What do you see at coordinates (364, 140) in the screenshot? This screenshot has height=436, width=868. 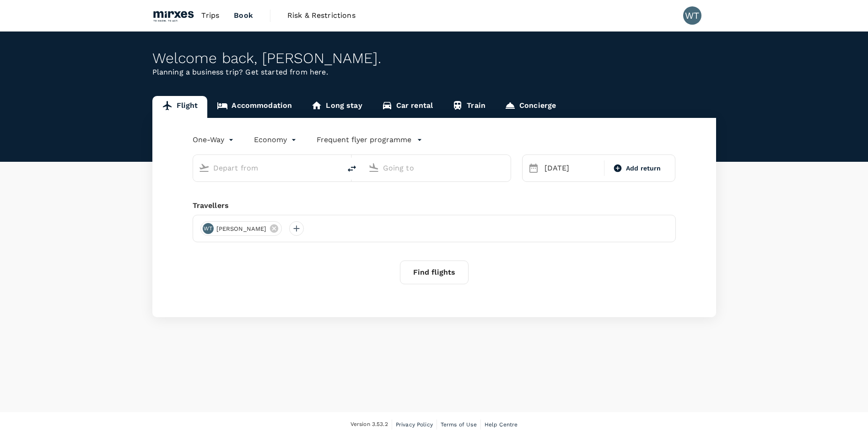 I see `p: Frequent flyer programme` at bounding box center [364, 140].